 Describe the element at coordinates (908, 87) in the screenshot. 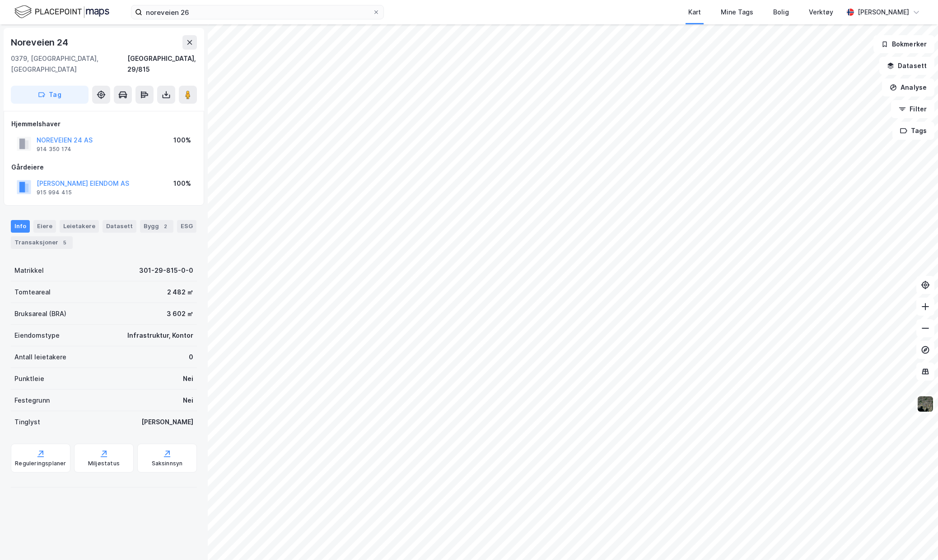

I see `button: Analyse` at that location.